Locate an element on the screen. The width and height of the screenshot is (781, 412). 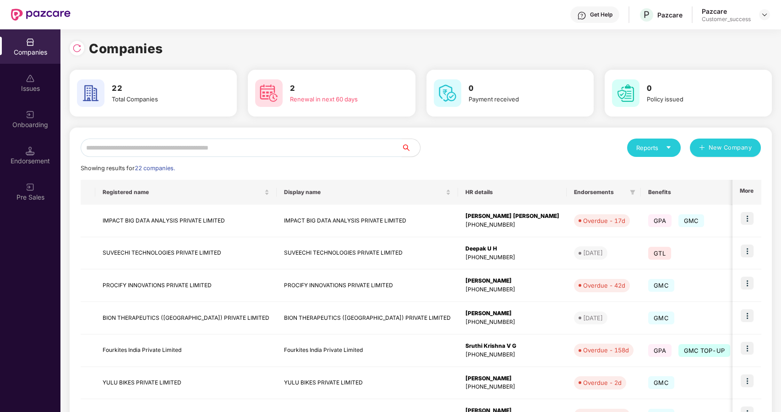
span: 22 companies. is located at coordinates (155, 168).